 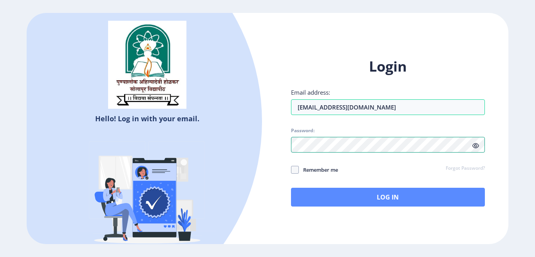 What do you see at coordinates (303, 131) in the screenshot?
I see `label: Password:` at bounding box center [303, 131].